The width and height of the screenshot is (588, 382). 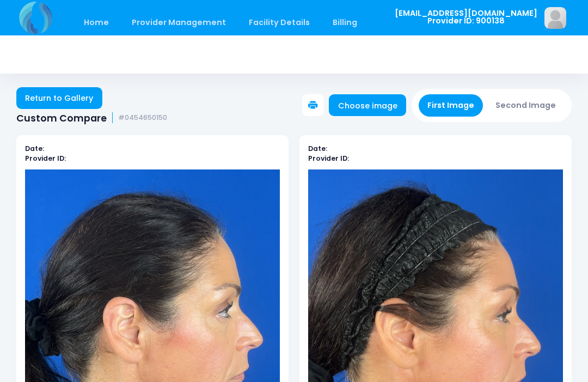 What do you see at coordinates (96, 23) in the screenshot?
I see `a: Home` at bounding box center [96, 23].